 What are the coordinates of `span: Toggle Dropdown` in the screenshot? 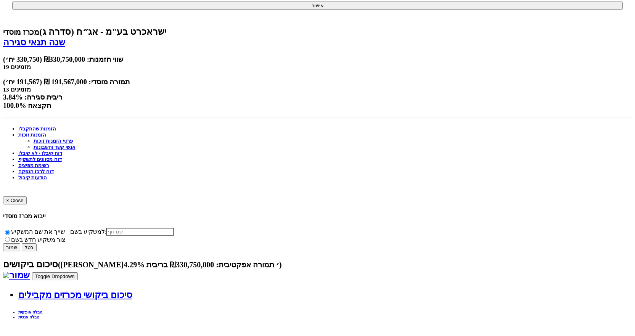 It's located at (55, 276).